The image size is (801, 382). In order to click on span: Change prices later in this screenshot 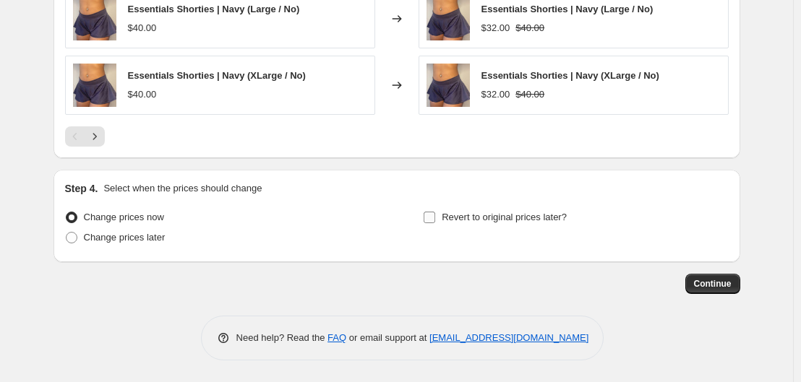, I will do `click(124, 237)`.